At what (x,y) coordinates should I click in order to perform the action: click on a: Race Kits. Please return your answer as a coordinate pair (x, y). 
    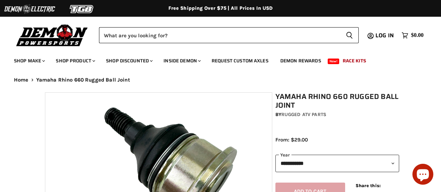
    Looking at the image, I should click on (354, 61).